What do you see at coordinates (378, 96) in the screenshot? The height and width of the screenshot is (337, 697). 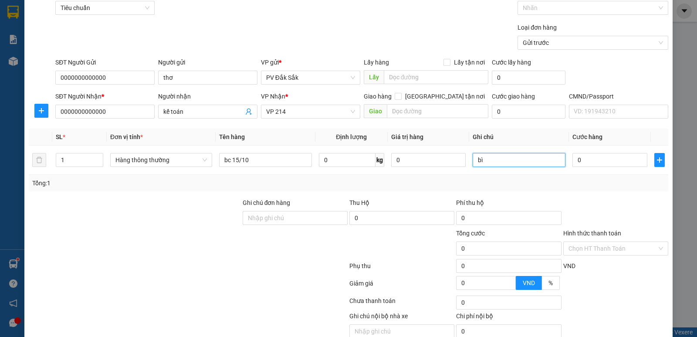 I see `span: Giao hàng` at bounding box center [378, 96].